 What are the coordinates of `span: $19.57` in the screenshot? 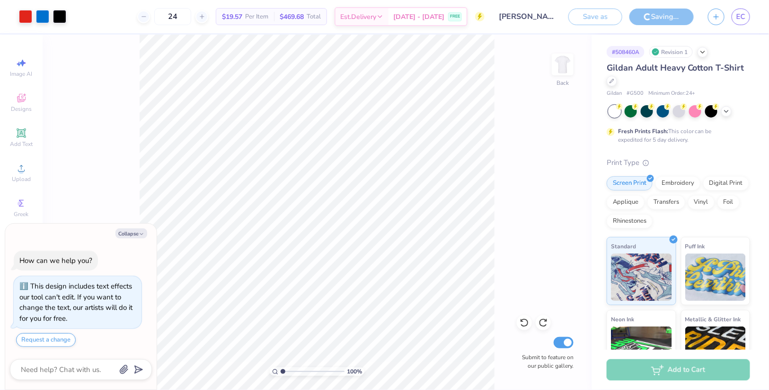 It's located at (232, 17).